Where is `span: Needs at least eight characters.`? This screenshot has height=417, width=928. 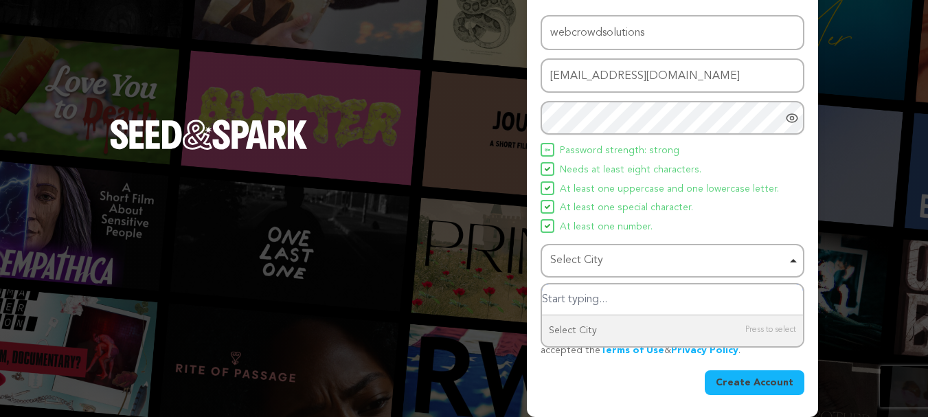
span: Needs at least eight characters. is located at coordinates (631, 170).